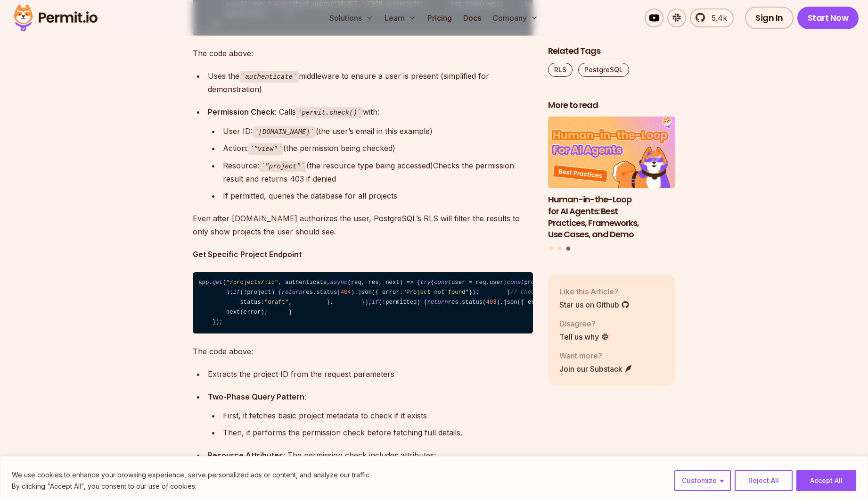  Describe the element at coordinates (241, 112) in the screenshot. I see `strong: Permission Check` at that location.